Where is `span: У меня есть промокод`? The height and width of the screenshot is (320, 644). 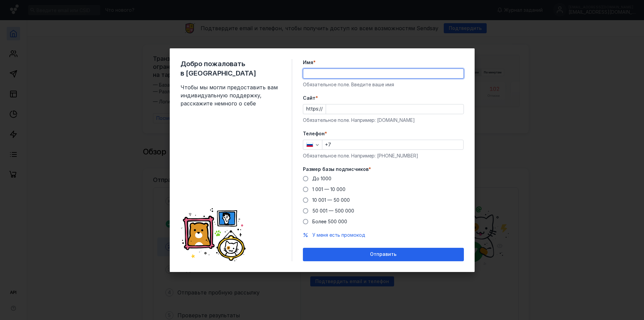 span: У меня есть промокод is located at coordinates (339, 235).